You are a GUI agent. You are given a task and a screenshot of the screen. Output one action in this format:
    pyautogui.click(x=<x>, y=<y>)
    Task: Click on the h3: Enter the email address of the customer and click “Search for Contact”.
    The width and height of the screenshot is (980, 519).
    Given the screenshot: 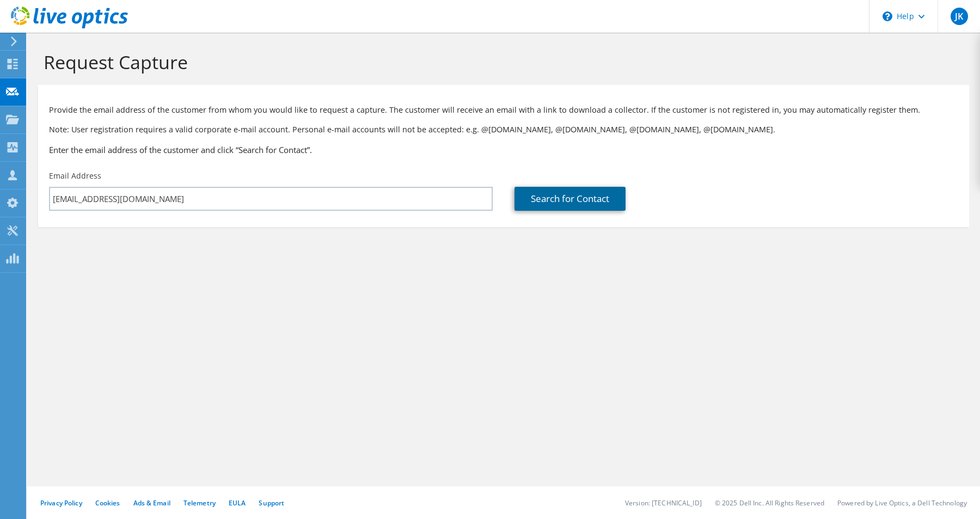 What is the action you would take?
    pyautogui.click(x=504, y=150)
    